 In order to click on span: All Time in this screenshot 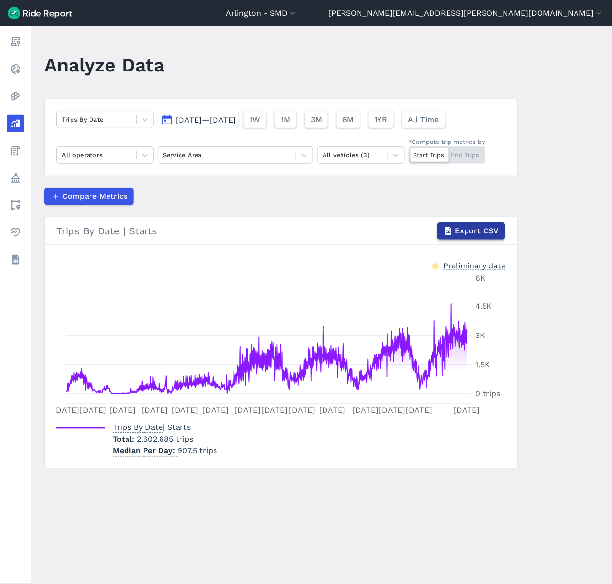, I will do `click(423, 120)`.